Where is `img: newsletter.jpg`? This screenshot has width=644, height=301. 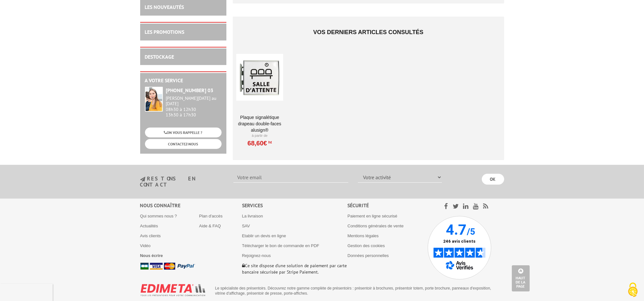 img: newsletter.jpg is located at coordinates (143, 179).